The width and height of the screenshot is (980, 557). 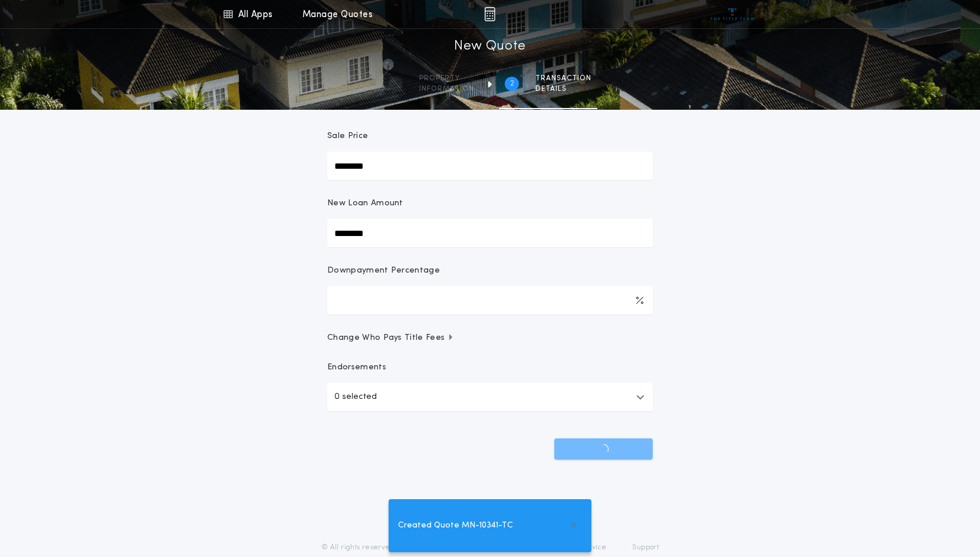 I want to click on span: Created Quote MN-10341-TC, so click(x=455, y=526).